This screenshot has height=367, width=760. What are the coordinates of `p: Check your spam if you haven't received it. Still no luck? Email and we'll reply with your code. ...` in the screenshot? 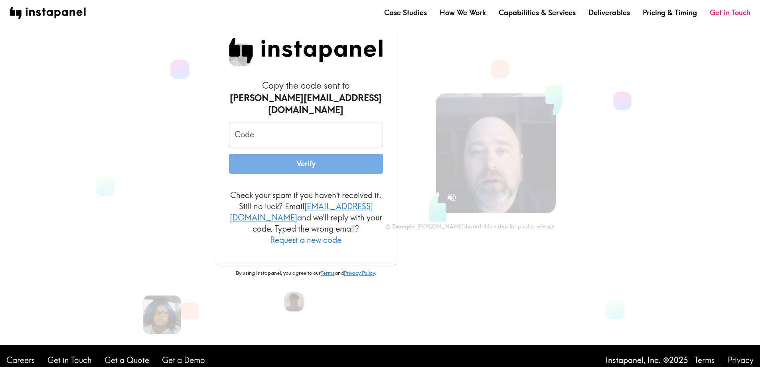 It's located at (306, 218).